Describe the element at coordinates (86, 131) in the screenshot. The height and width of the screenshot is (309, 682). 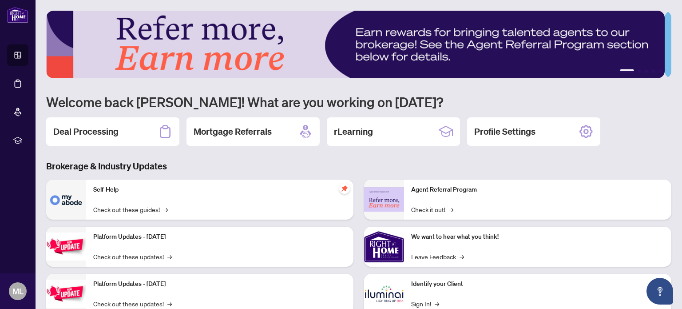
I see `h2: Deal Processing` at that location.